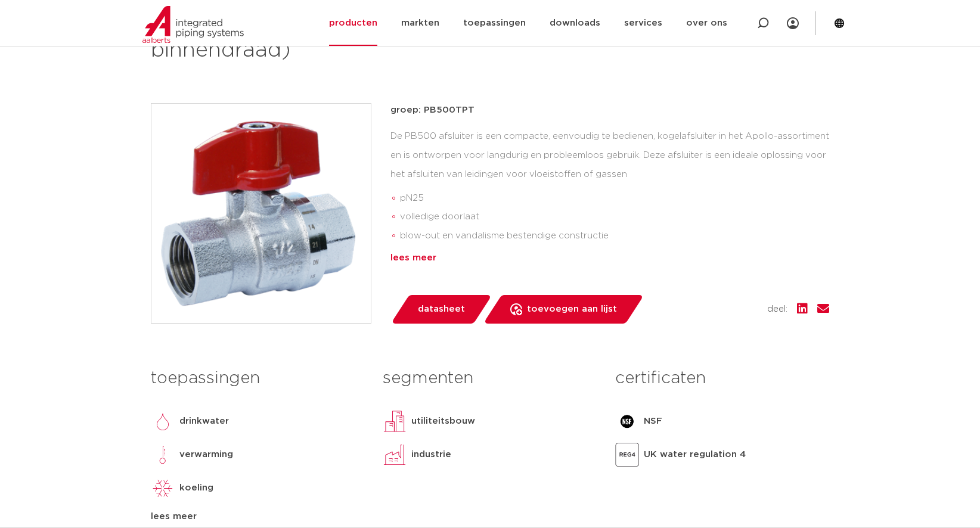 The height and width of the screenshot is (528, 980). I want to click on li: blow-out en vandalisme bestendige constructie, so click(615, 236).